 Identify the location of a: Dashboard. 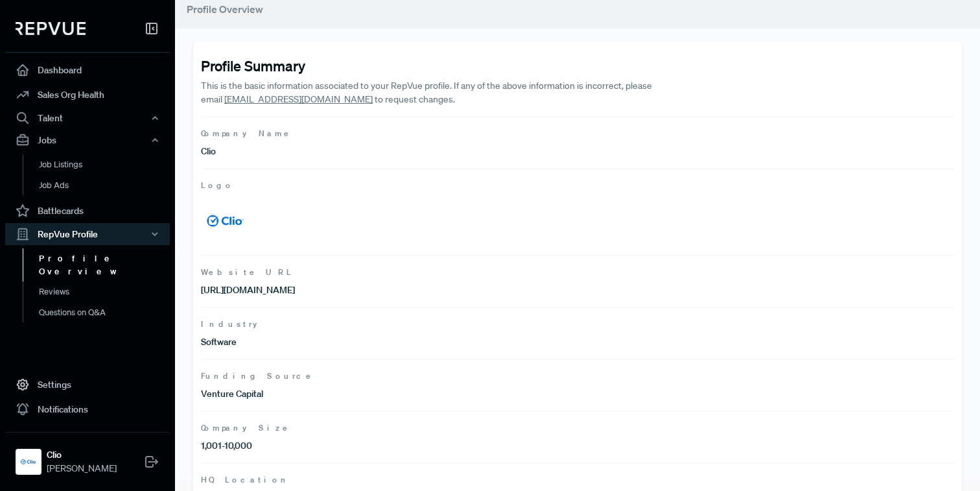
(87, 70).